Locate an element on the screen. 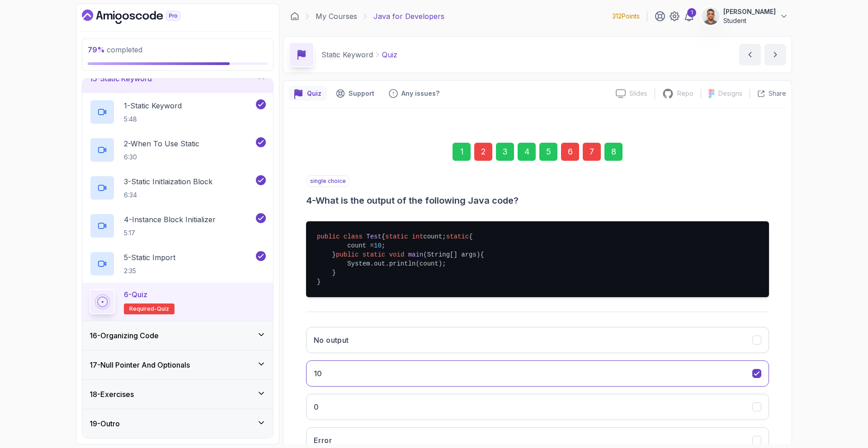  h3: 0 is located at coordinates (316, 407).